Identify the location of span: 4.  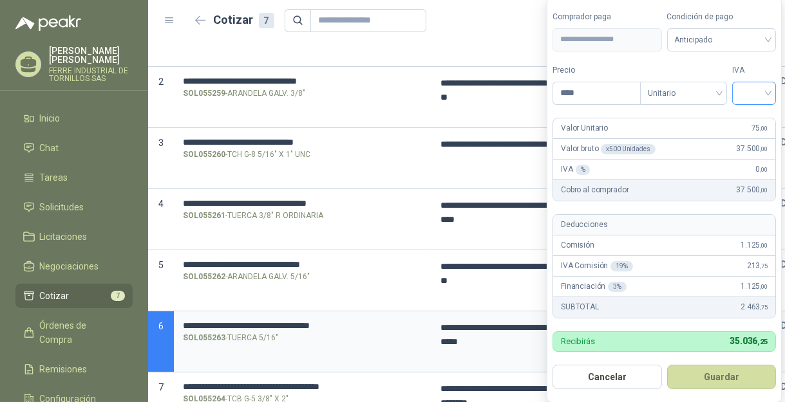
(161, 204).